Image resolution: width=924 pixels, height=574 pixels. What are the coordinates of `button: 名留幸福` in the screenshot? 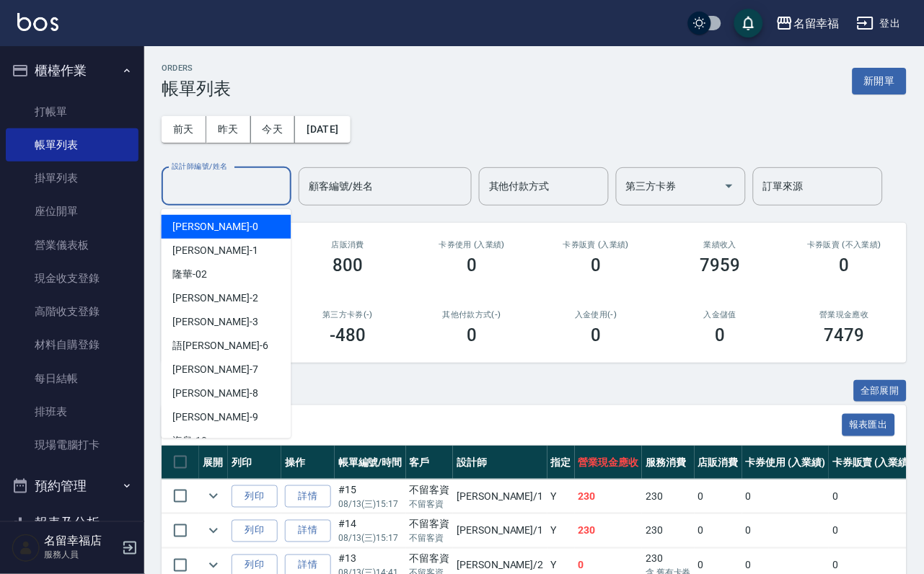 It's located at (808, 23).